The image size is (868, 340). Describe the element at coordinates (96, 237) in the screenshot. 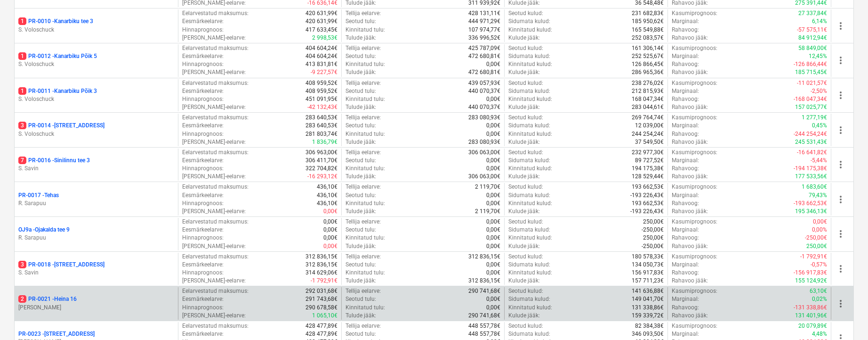

I see `p: R. Sarapuu` at that location.